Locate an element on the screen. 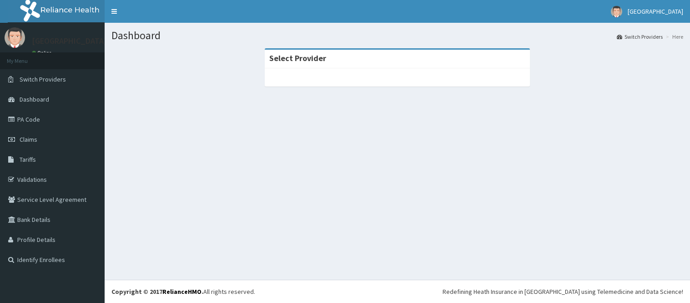 This screenshot has height=303, width=690. strong: Copyright © 2017 . is located at coordinates (157, 291).